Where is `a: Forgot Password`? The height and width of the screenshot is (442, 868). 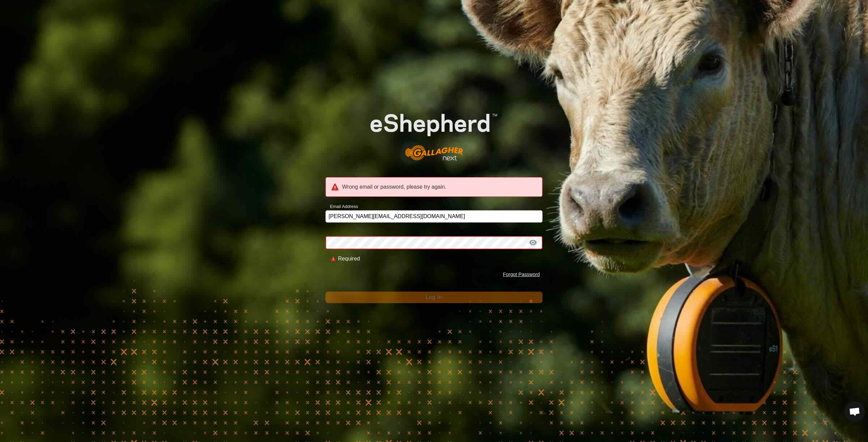
a: Forgot Password is located at coordinates (521, 274).